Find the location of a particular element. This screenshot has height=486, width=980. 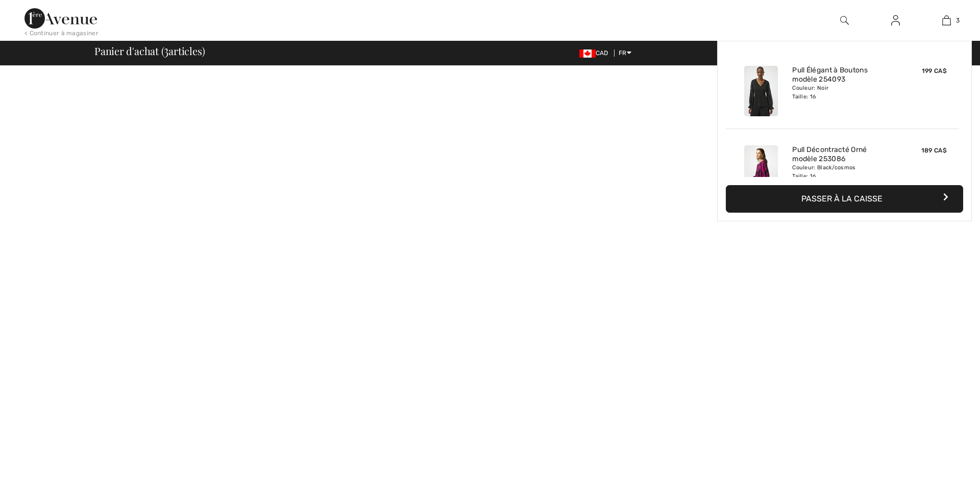

div: < Continuer à magasiner is located at coordinates (61, 34).